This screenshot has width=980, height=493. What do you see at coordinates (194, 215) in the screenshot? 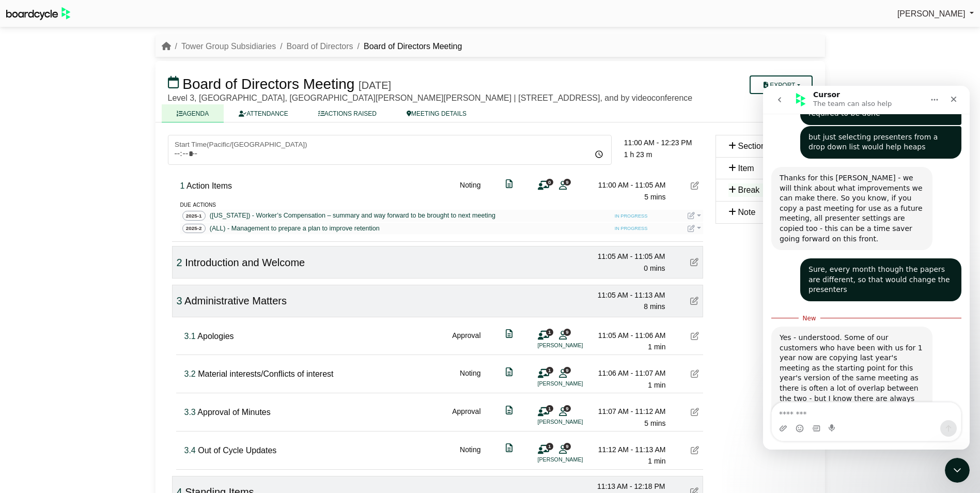
I see `span: 2025-1` at bounding box center [194, 215].